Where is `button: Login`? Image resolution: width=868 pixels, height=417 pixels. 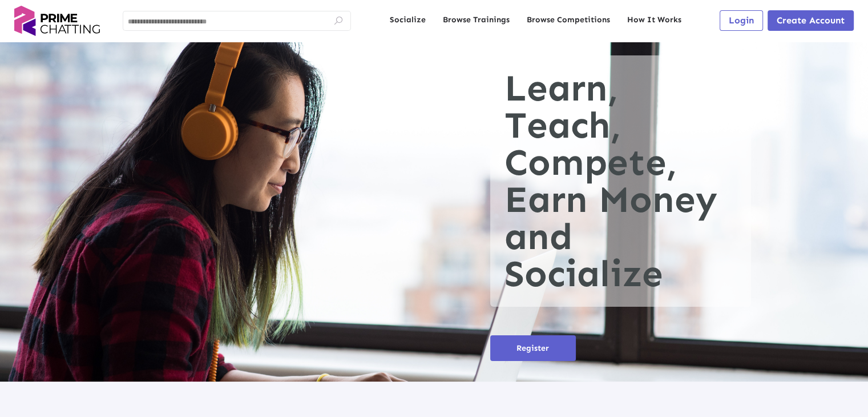
button: Login is located at coordinates (741, 20).